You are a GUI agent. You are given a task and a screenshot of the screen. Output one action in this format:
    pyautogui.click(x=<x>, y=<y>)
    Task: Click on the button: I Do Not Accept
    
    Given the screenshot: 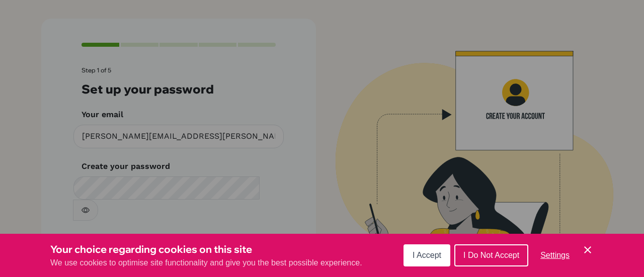 What is the action you would take?
    pyautogui.click(x=491, y=256)
    